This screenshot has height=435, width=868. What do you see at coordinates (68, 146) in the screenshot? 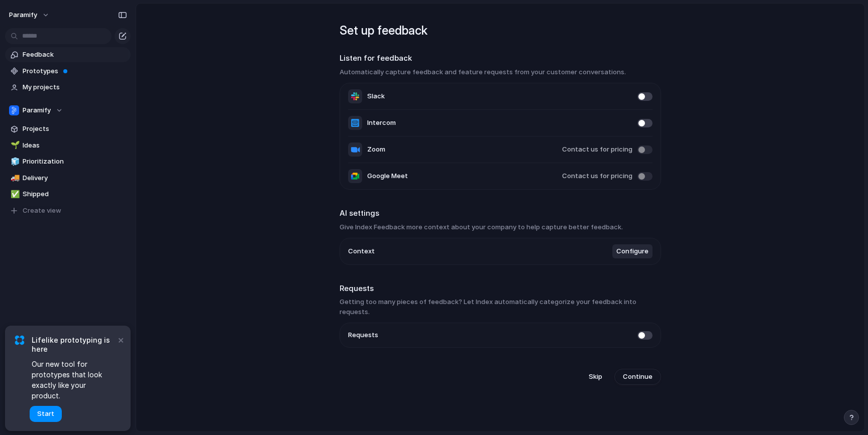
I see `div: 🌱Ideas` at bounding box center [68, 146].